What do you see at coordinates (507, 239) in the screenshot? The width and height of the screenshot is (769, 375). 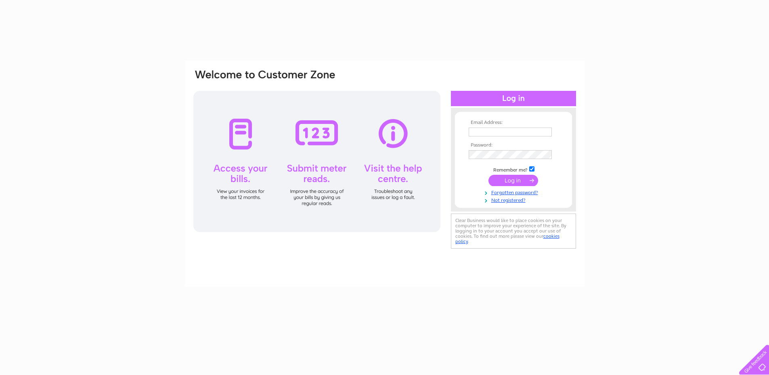 I see `a: cookies policy` at bounding box center [507, 239].